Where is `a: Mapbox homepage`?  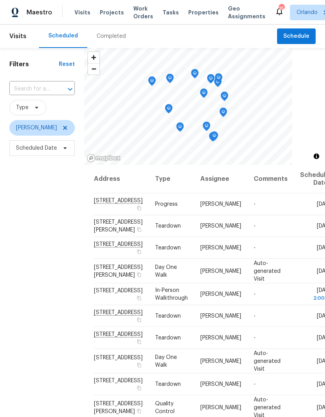
a: Mapbox homepage is located at coordinates (104, 158).